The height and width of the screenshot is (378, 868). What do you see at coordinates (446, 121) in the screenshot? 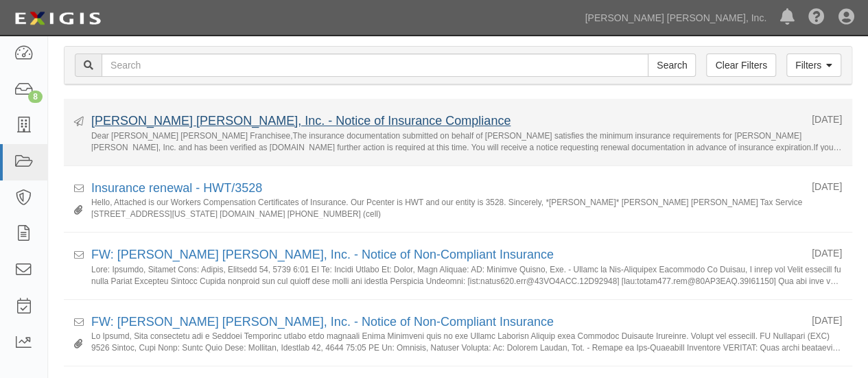
I see `div: Jackson Hewitt, Inc. - Notice of Insurance Compliance` at bounding box center [446, 121].